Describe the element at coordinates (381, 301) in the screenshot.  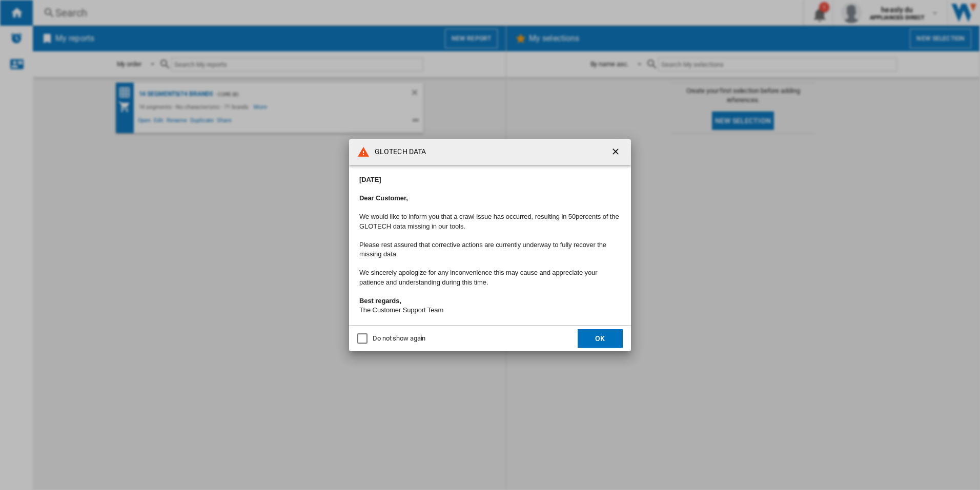
I see `b: Best regards,` at that location.